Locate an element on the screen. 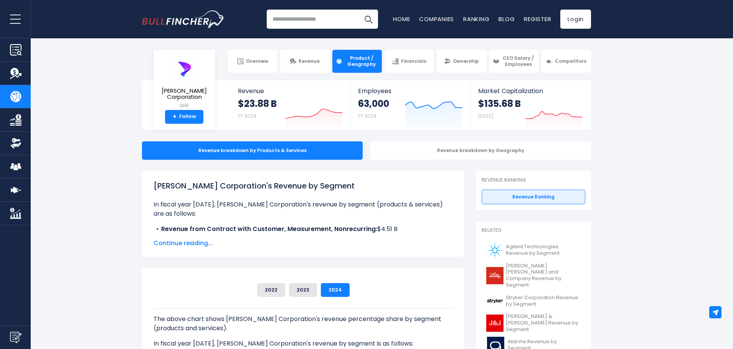 Image resolution: width=733 pixels, height=349 pixels. strong: $23.88 B is located at coordinates (257, 104).